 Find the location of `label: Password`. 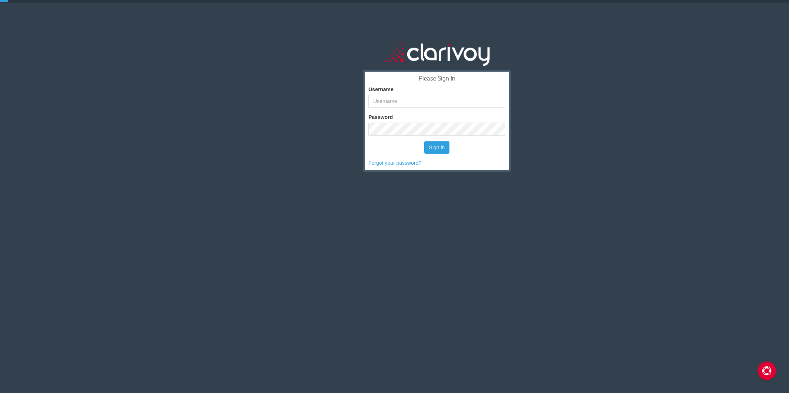

label: Password is located at coordinates (381, 117).